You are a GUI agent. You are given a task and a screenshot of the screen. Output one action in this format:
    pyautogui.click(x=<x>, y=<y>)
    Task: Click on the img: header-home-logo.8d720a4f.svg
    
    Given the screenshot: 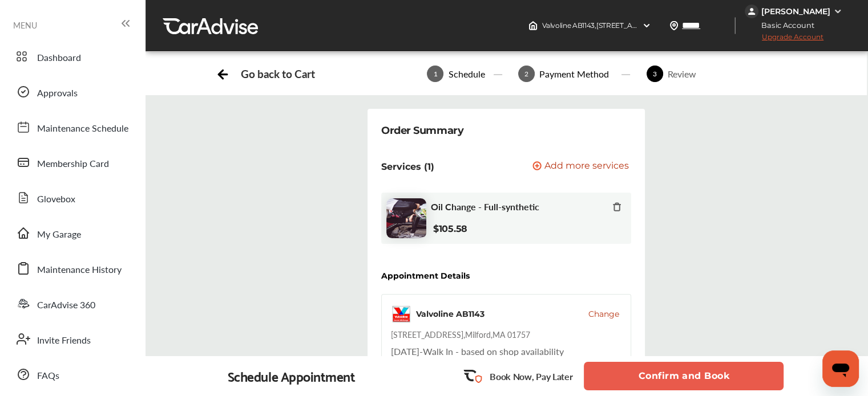 What is the action you would take?
    pyautogui.click(x=533, y=25)
    